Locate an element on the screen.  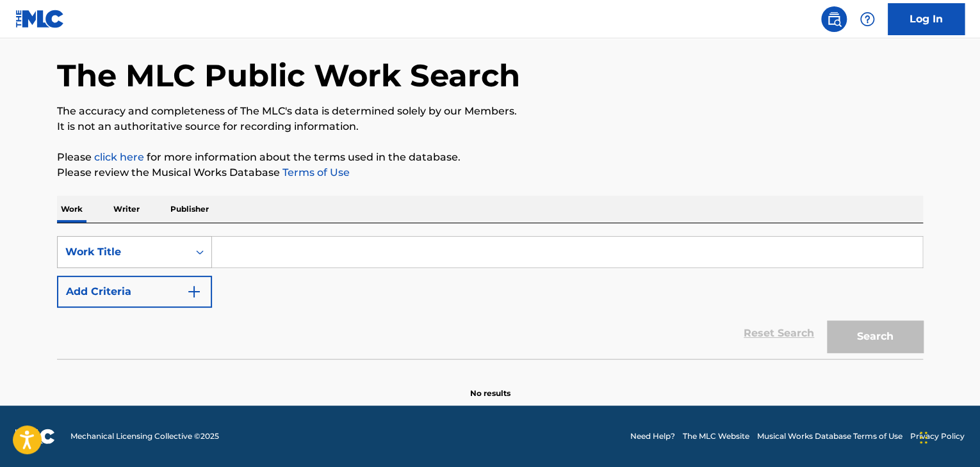
div: Help is located at coordinates (867, 19).